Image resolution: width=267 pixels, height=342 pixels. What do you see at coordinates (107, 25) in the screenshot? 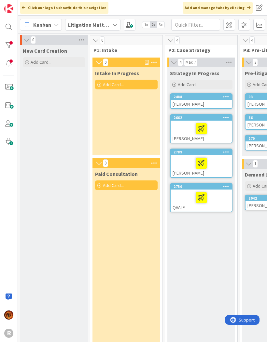
I see `b: Litigation Matter Workflow (FL2)` at bounding box center [107, 25].